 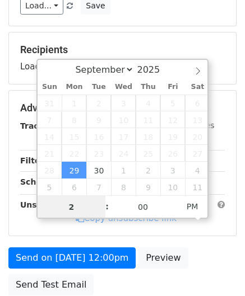 What do you see at coordinates (197, 103) in the screenshot?
I see `span: September 6, 2025` at bounding box center [197, 103].